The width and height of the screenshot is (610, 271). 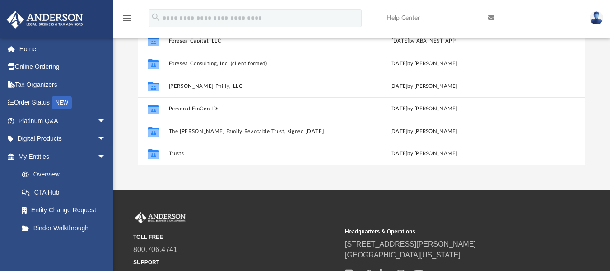 I want to click on a: Entity Change Request, so click(x=66, y=210).